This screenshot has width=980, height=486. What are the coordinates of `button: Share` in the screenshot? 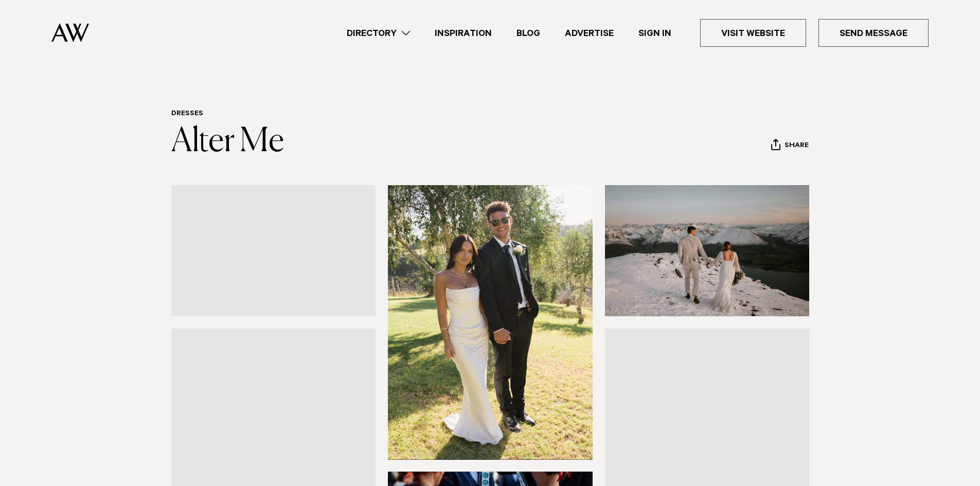 It's located at (790, 146).